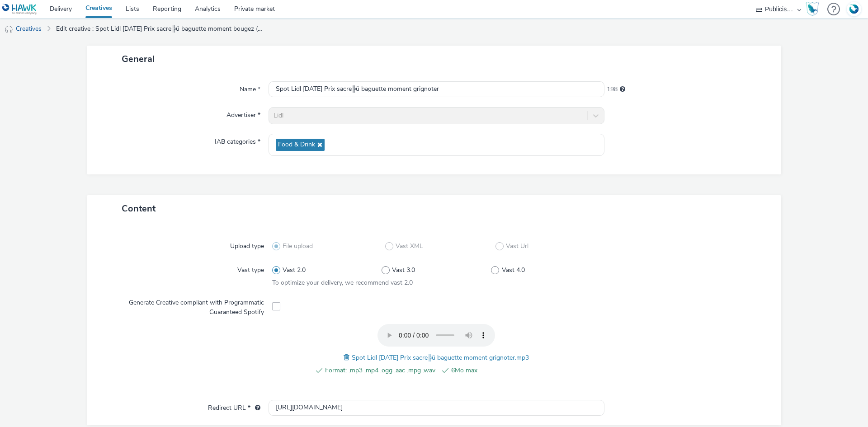 Image resolution: width=868 pixels, height=427 pixels. I want to click on input: url..., so click(437, 407).